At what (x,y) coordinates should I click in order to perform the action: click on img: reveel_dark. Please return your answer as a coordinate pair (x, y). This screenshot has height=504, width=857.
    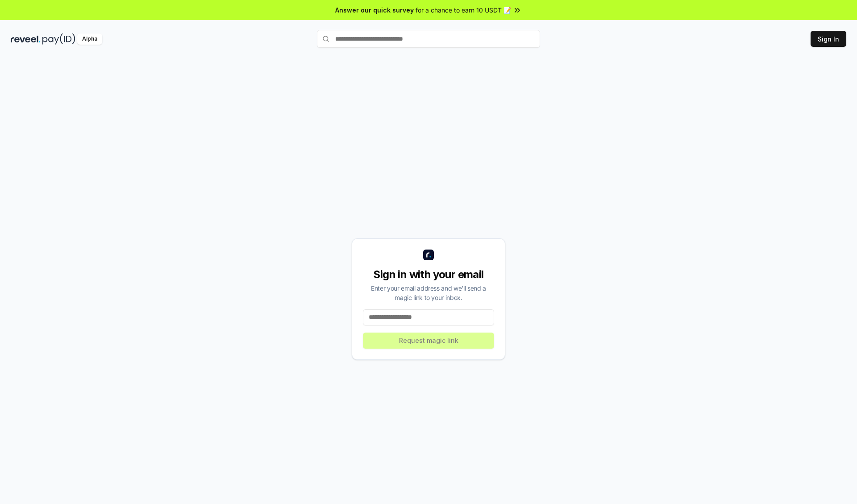
    Looking at the image, I should click on (26, 39).